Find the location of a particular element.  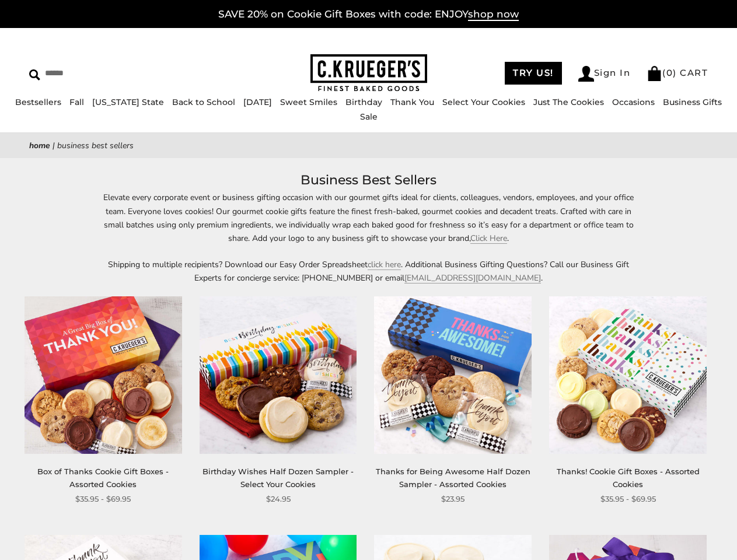

img: Box of Thanks Cookie Gift Boxes - Assorted Cookies is located at coordinates (103, 375).